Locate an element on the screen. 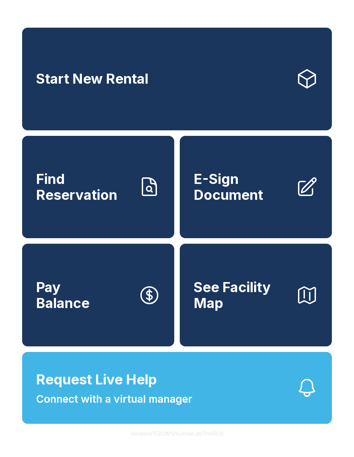 The height and width of the screenshot is (457, 354). a: PayBalance is located at coordinates (98, 295).